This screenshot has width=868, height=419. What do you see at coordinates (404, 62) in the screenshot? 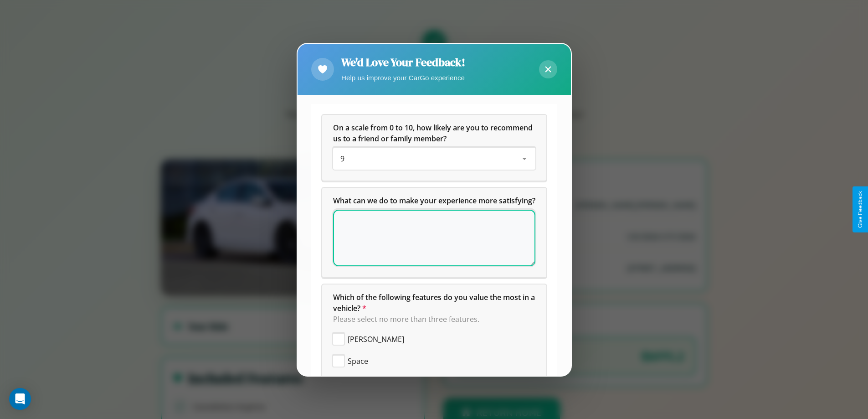
I see `h2: We'd Love Your Feedback!` at bounding box center [404, 62].